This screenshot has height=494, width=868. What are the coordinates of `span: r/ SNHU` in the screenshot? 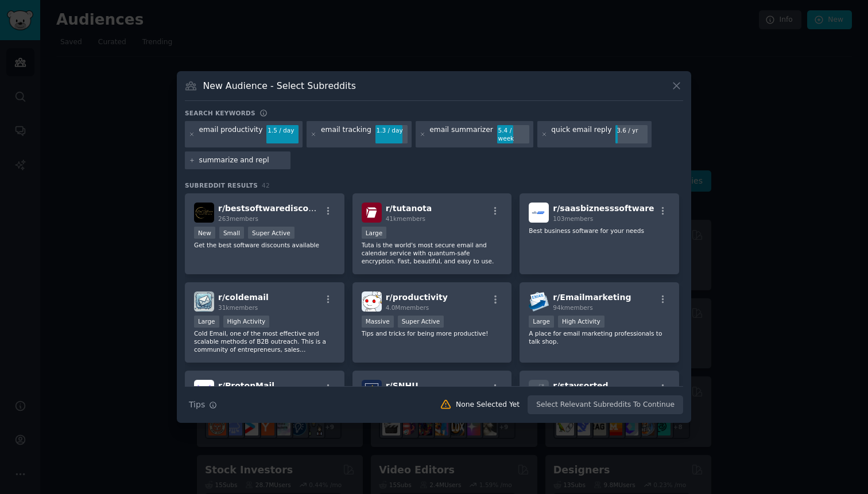 It's located at (402, 386).